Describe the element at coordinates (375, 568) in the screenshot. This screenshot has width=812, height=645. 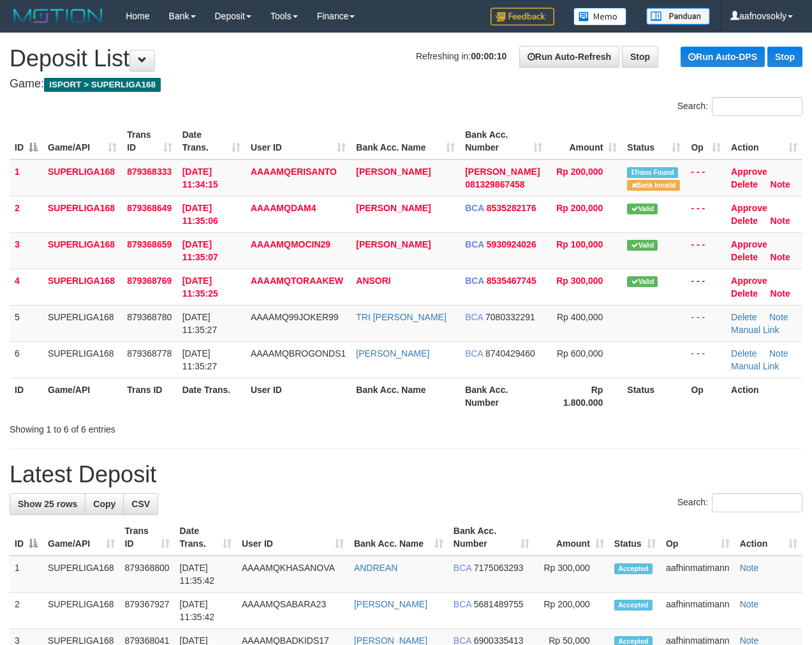
I see `a: ANDREAN` at that location.